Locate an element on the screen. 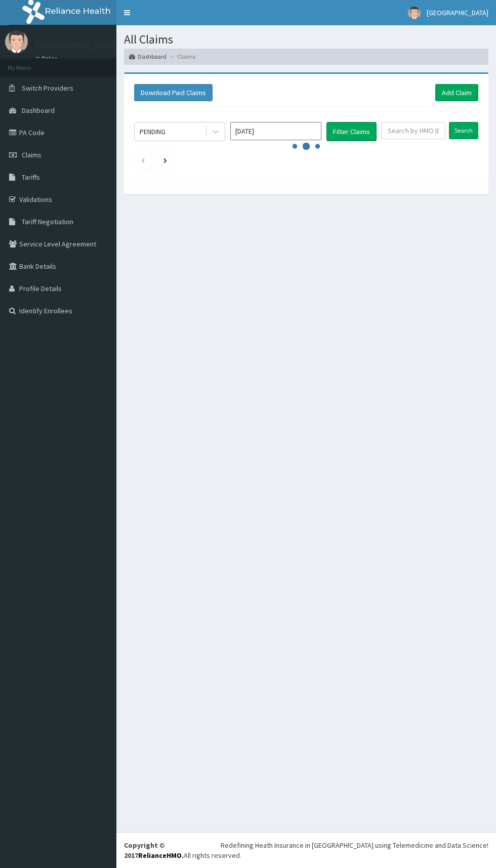 The image size is (496, 868). a: Online is located at coordinates (48, 58).